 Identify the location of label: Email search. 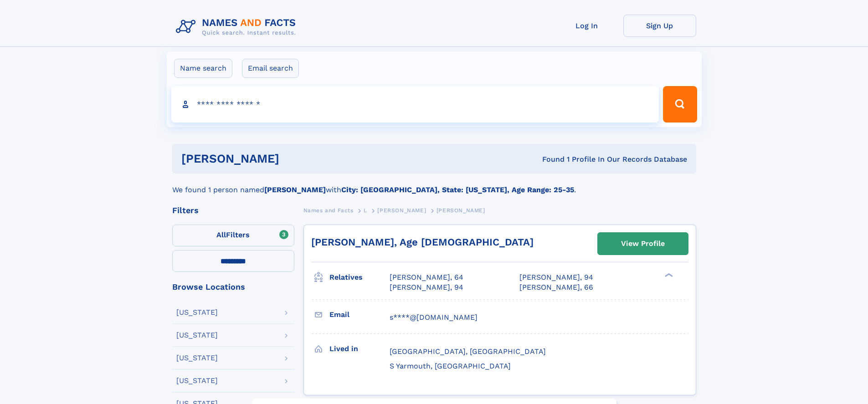
(270, 68).